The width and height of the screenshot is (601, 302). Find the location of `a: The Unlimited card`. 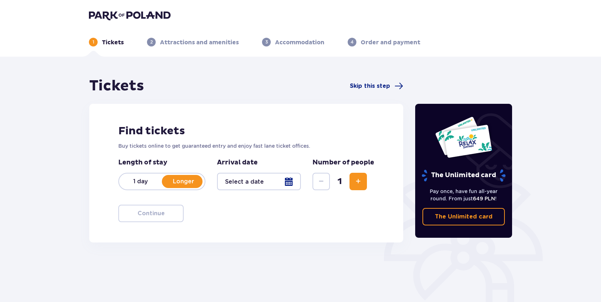

a: The Unlimited card is located at coordinates (464, 217).